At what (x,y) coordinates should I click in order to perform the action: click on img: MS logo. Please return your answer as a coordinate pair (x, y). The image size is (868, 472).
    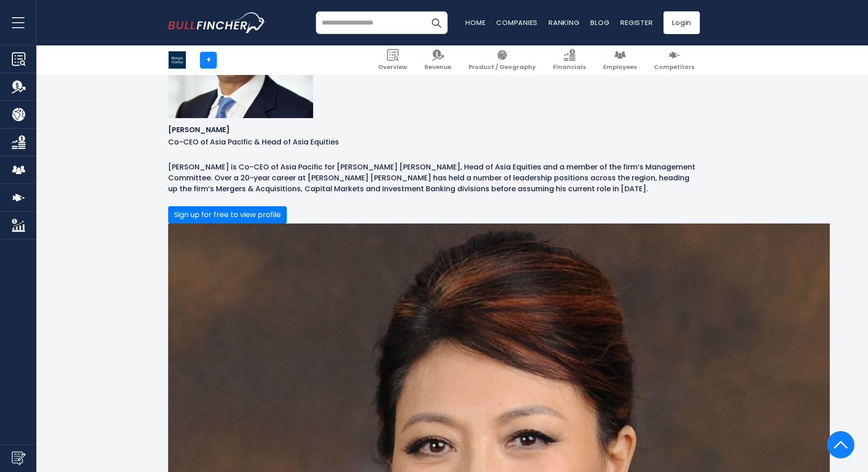
    Looking at the image, I should click on (177, 60).